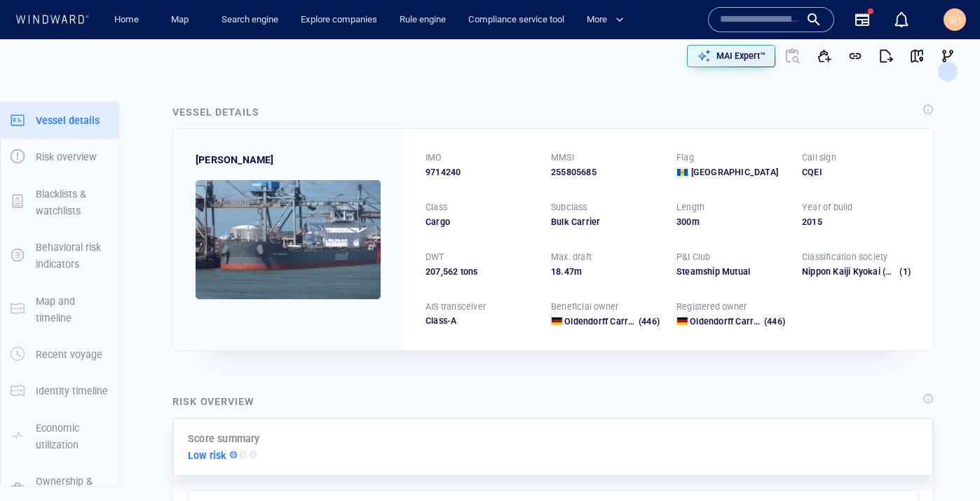  Describe the element at coordinates (60, 489) in the screenshot. I see `a: Ownership & management` at that location.